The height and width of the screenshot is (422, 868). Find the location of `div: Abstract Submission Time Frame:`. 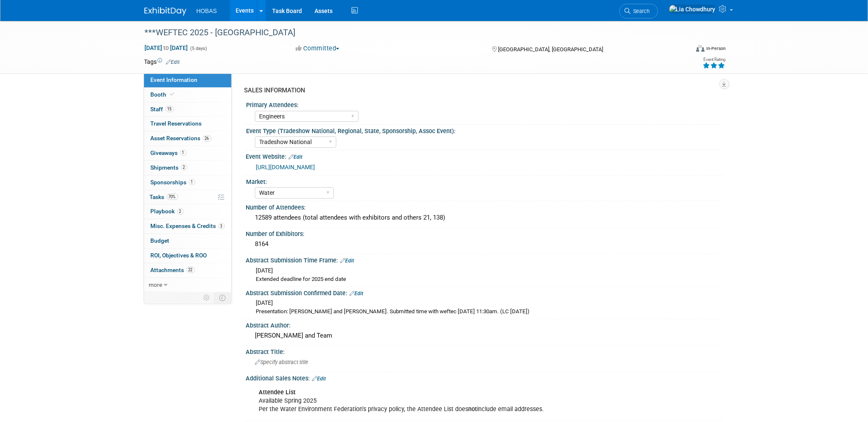

div: Abstract Submission Time Frame: is located at coordinates (485, 260).